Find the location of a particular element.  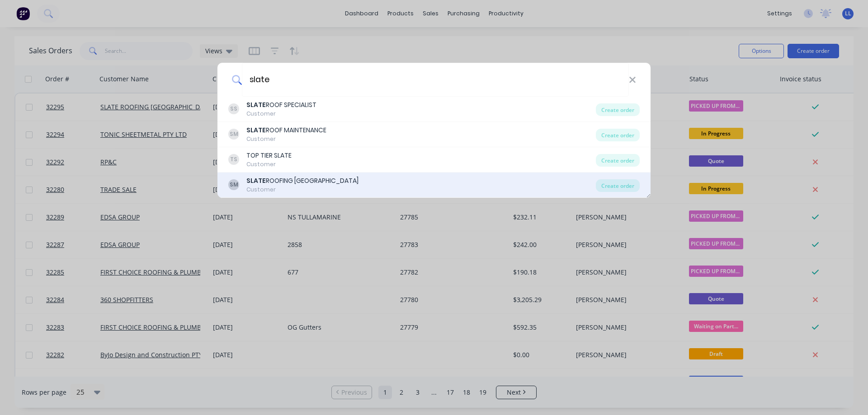

div: TOP TIER SLATE is located at coordinates (269, 156).